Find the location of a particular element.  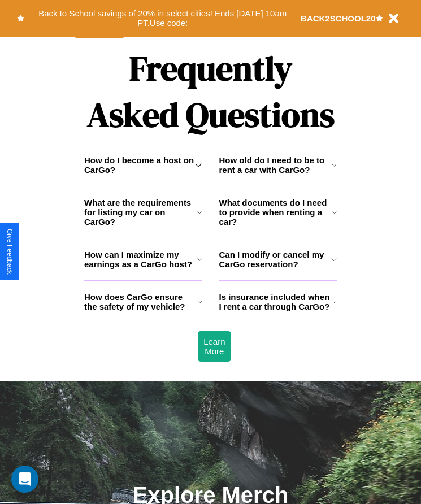

h3: Is insurance included when I rent a car through CarGo? is located at coordinates (276, 301).